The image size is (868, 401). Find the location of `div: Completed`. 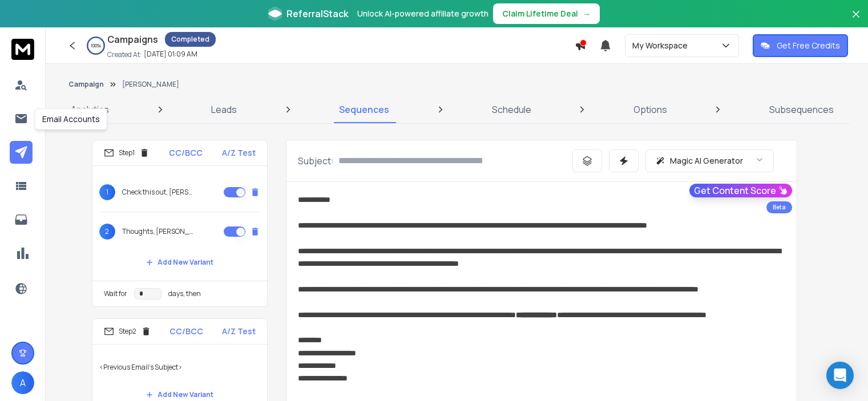

div: Completed is located at coordinates (190, 40).